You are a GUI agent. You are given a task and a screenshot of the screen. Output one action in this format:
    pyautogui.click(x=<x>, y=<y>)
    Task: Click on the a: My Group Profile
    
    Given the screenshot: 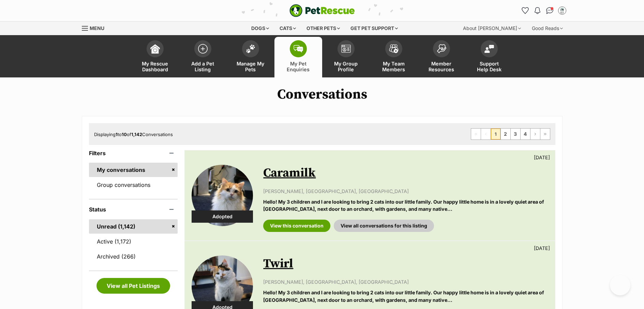 What is the action you would take?
    pyautogui.click(x=346, y=57)
    